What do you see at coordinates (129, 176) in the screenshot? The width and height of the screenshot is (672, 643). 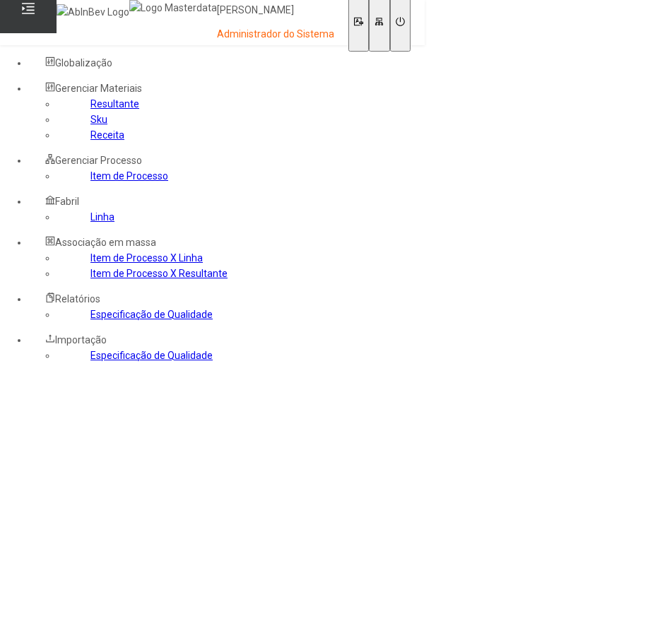 I see `a: Item de Processo` at bounding box center [129, 176].